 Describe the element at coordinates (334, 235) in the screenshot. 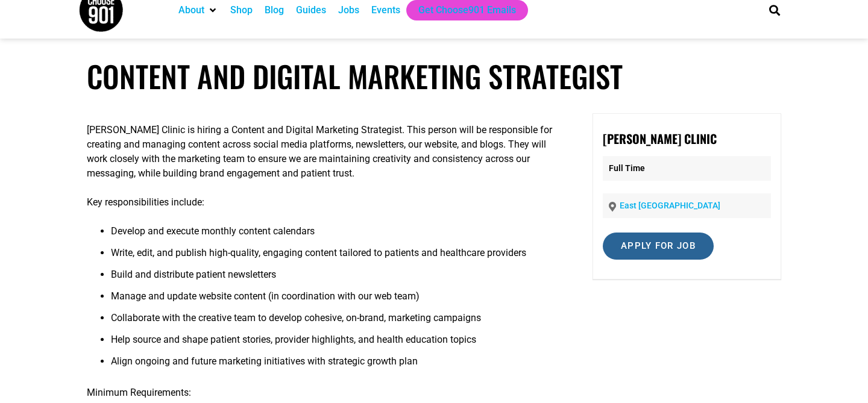

I see `li: Develop and execute monthly content calendars` at that location.